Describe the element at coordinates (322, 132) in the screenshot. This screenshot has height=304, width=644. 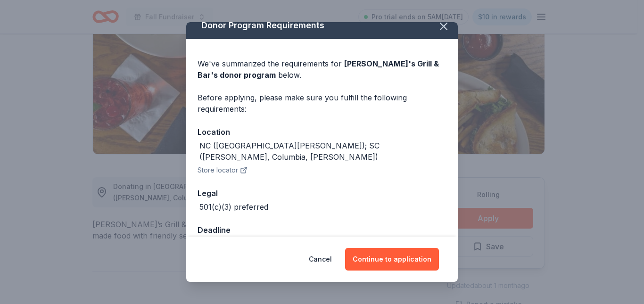
I see `div: Location` at that location.